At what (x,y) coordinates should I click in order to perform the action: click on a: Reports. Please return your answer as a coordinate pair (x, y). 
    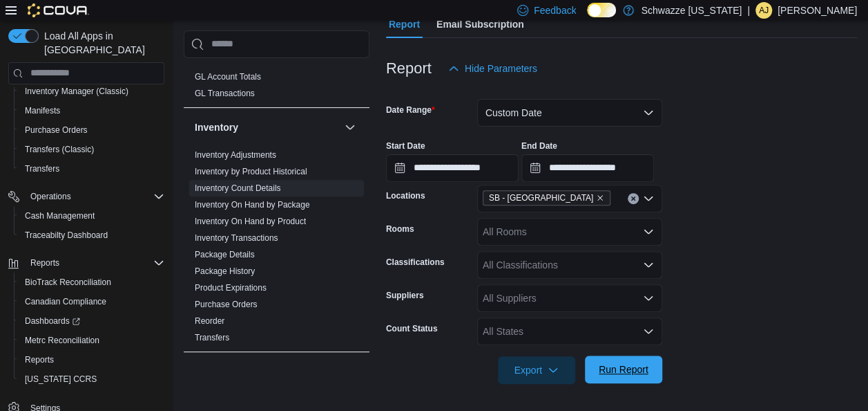
    Looking at the image, I should click on (39, 359).